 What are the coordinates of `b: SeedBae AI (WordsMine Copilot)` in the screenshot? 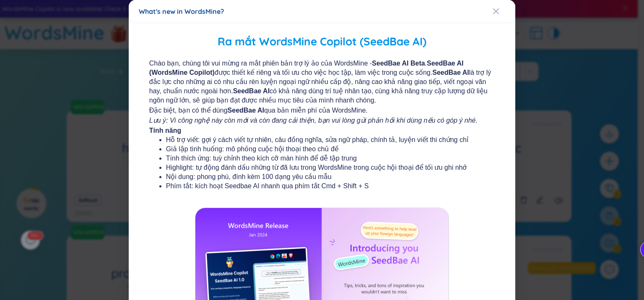 It's located at (307, 67).